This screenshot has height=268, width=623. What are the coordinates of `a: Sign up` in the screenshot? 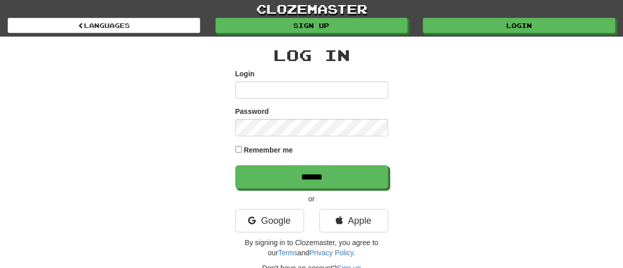 It's located at (312, 25).